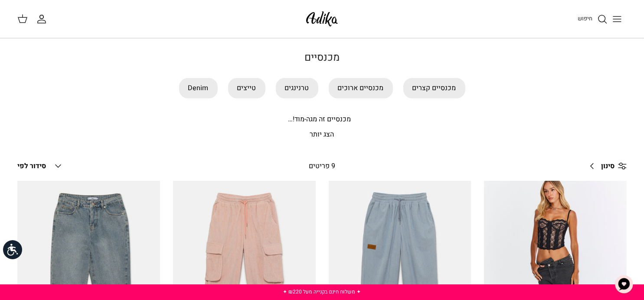 The width and height of the screenshot is (644, 300). What do you see at coordinates (322, 58) in the screenshot?
I see `h1: מכנסיים` at bounding box center [322, 58].